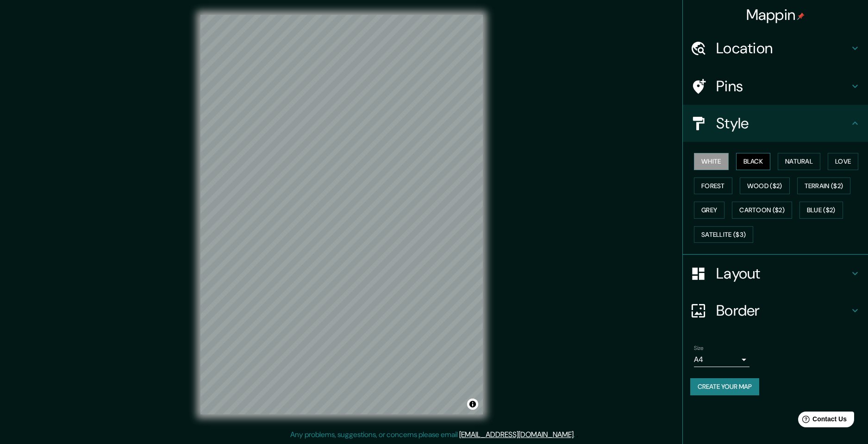 The image size is (868, 444). What do you see at coordinates (44, 11) in the screenshot?
I see `span: Contact Us` at bounding box center [44, 11].